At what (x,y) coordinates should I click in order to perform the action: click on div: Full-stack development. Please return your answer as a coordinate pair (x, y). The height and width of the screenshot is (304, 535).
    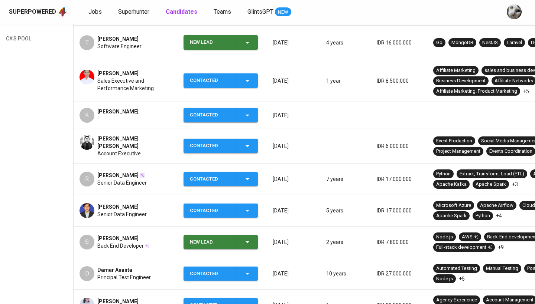
    Looking at the image, I should click on (464, 248).